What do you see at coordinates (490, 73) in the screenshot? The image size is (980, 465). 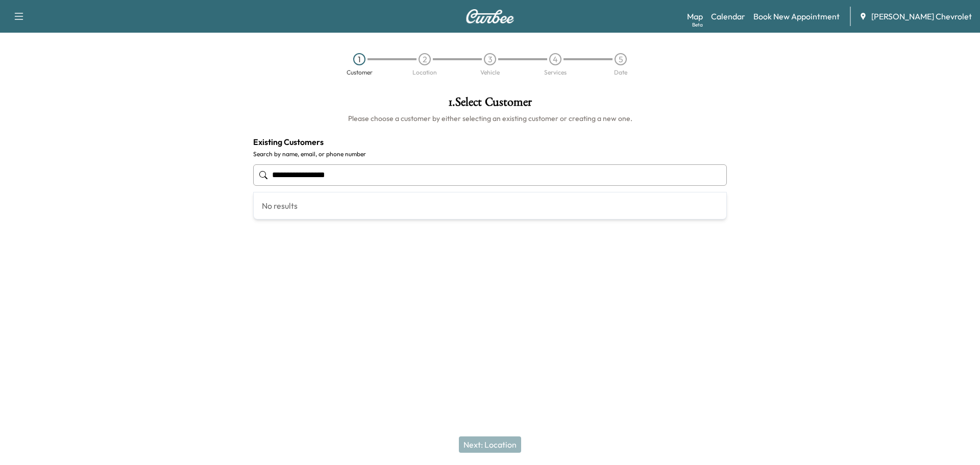 I see `div: Vehicle` at bounding box center [490, 73].